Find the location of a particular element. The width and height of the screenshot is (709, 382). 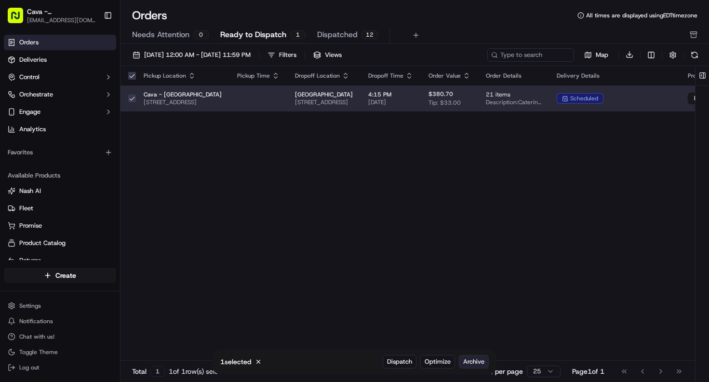

span: Deliveries is located at coordinates (33, 60).